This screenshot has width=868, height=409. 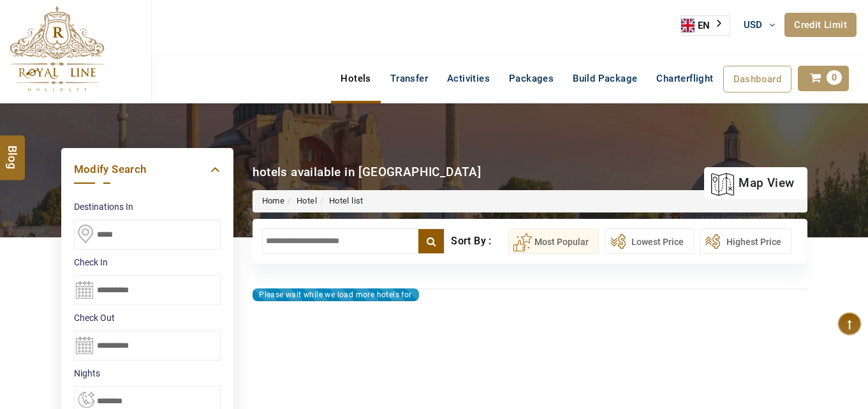 What do you see at coordinates (57, 48) in the screenshot?
I see `img: The Royal Line Holidays` at bounding box center [57, 48].